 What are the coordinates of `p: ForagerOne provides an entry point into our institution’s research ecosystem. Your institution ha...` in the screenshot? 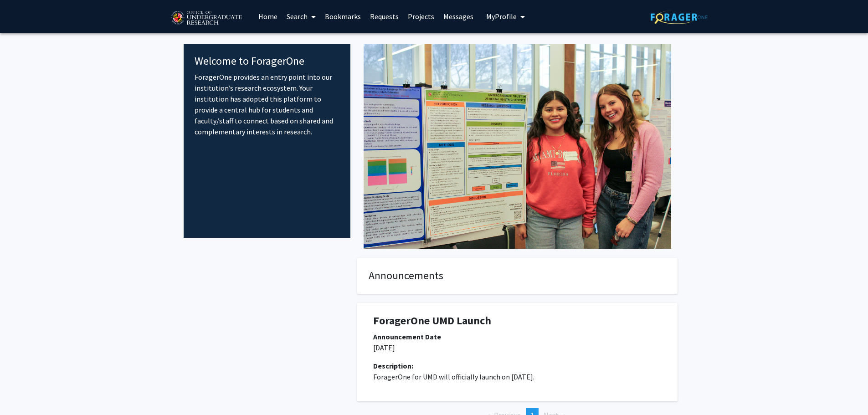 It's located at (267, 104).